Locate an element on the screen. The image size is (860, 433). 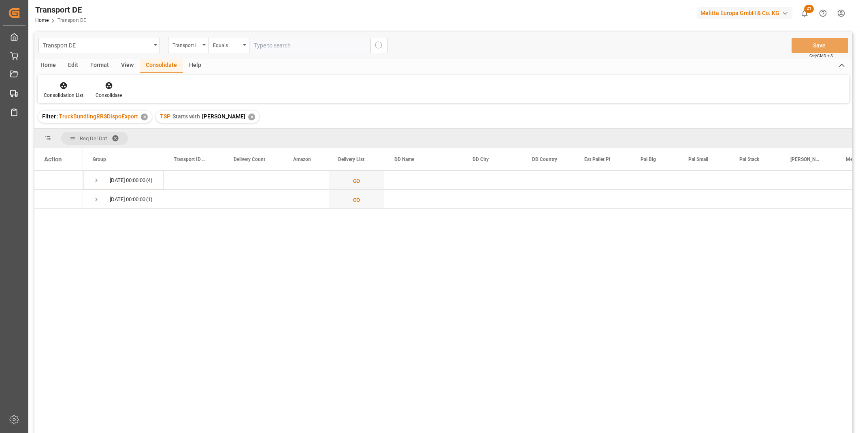
div: Help is located at coordinates (195, 66).